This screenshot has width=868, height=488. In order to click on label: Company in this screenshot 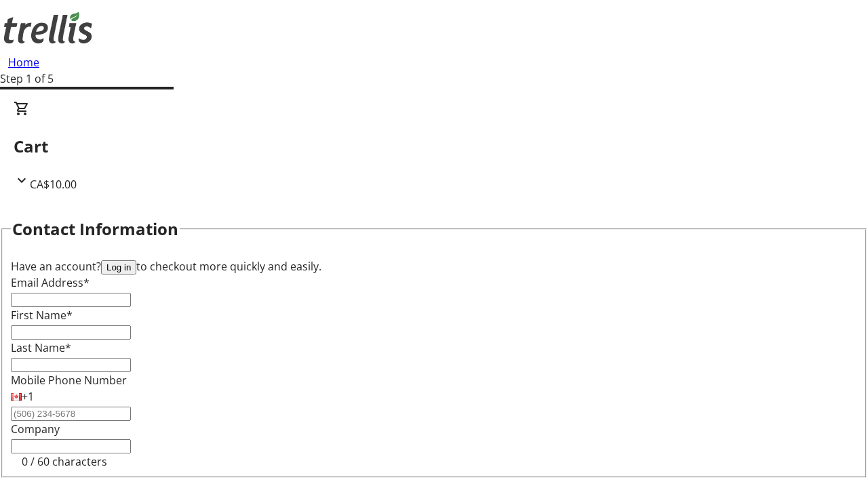, I will do `click(35, 429)`.